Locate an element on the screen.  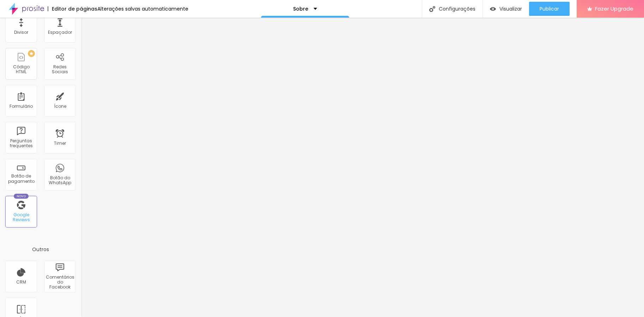
div: Perguntas frequentes is located at coordinates (20, 143).